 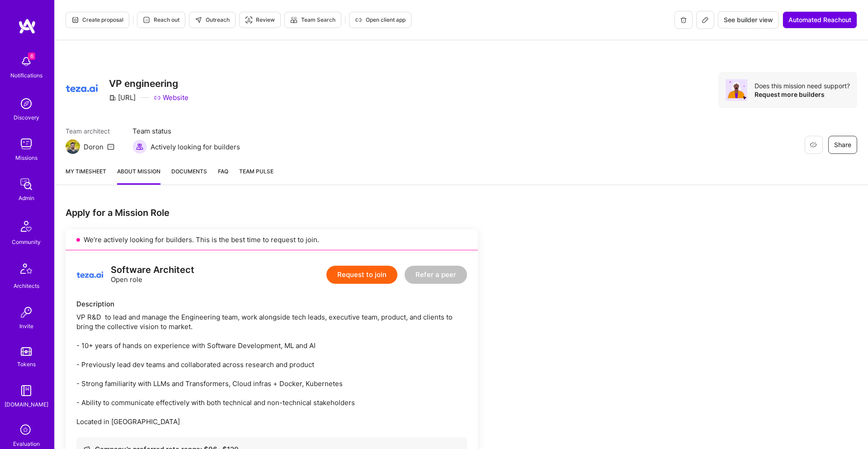 I want to click on div: Request more builders, so click(x=802, y=94).